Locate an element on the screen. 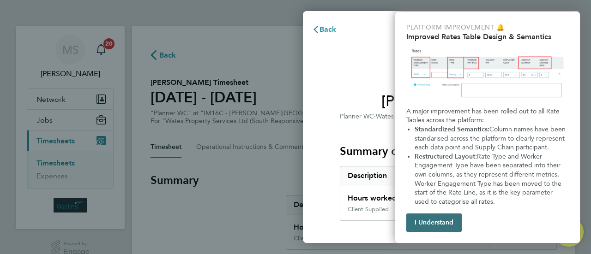  p: A major improvement has been rolled out to all Rate Tables across the platform: is located at coordinates (487, 116).